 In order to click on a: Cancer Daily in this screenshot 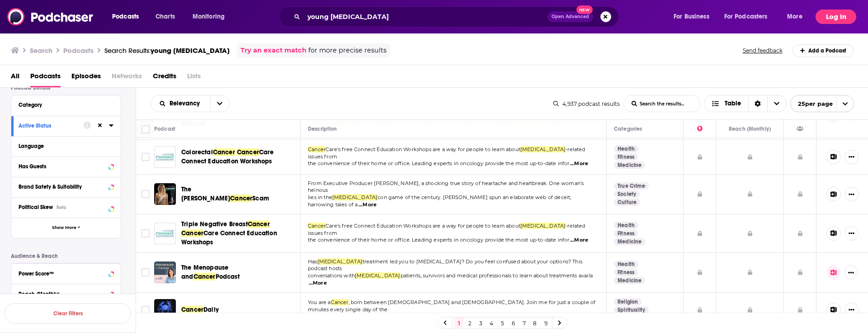, I will do `click(165, 310)`.